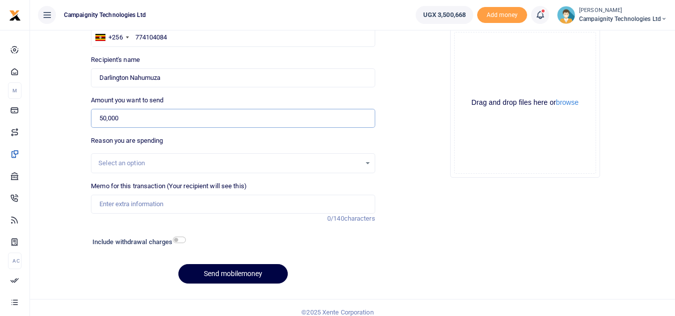  What do you see at coordinates (15, 15) in the screenshot?
I see `img: logo-small` at bounding box center [15, 15].